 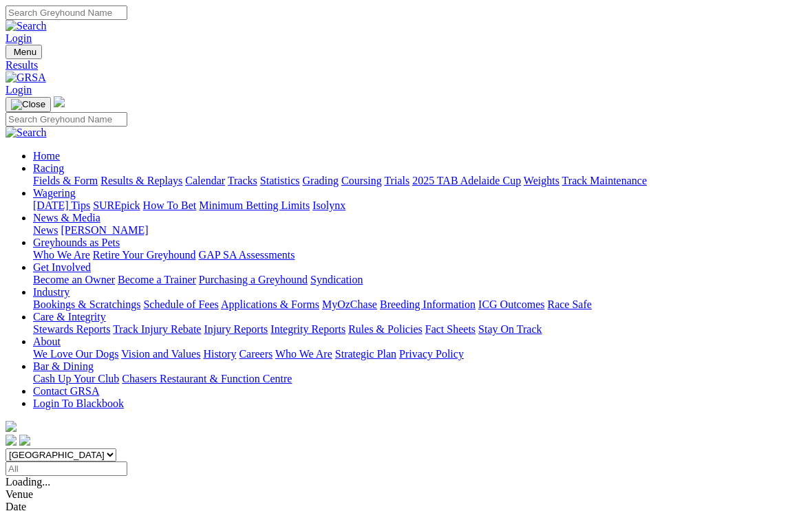 What do you see at coordinates (62, 267) in the screenshot?
I see `a: Get Involved` at bounding box center [62, 267].